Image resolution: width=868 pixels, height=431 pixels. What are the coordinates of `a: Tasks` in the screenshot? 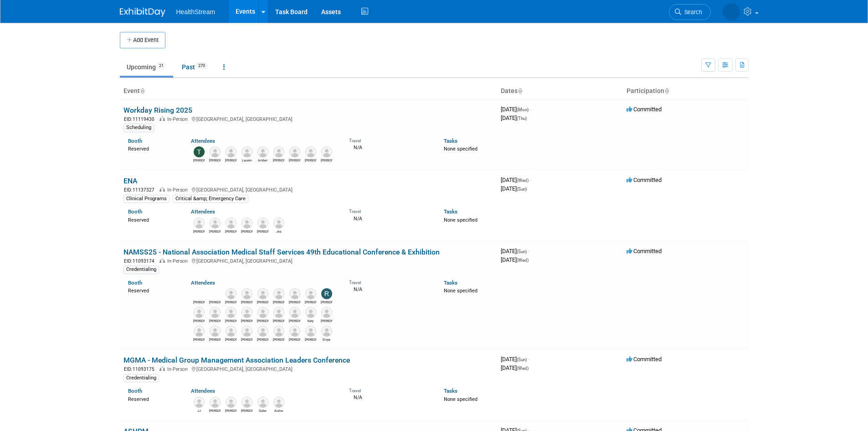 It's located at (451, 283).